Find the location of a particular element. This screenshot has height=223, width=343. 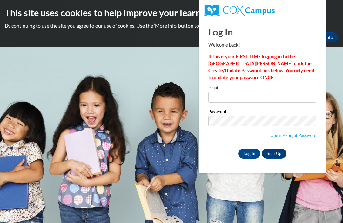

a: Update/Forgot Password is located at coordinates (293, 135).